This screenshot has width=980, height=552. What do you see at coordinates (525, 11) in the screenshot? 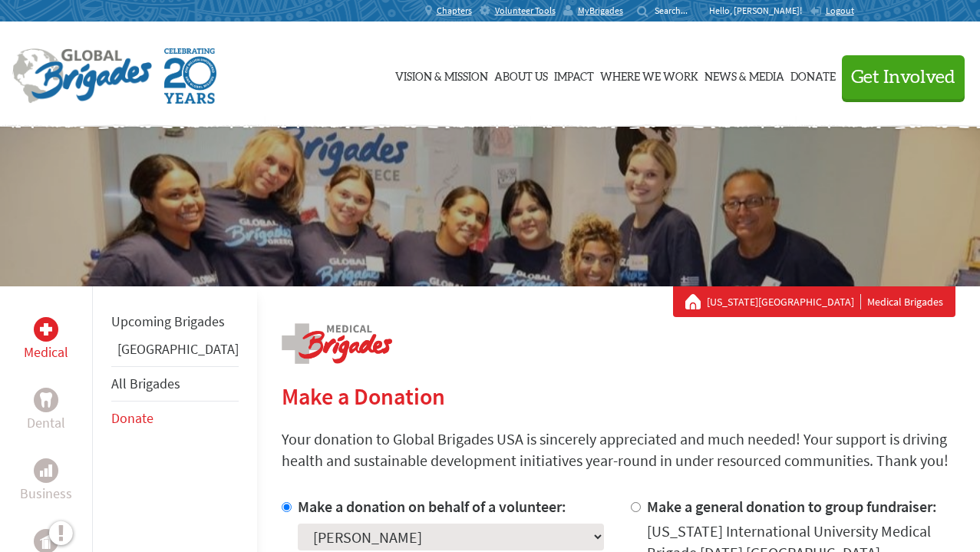
I see `span: Volunteer Tools` at bounding box center [525, 11].